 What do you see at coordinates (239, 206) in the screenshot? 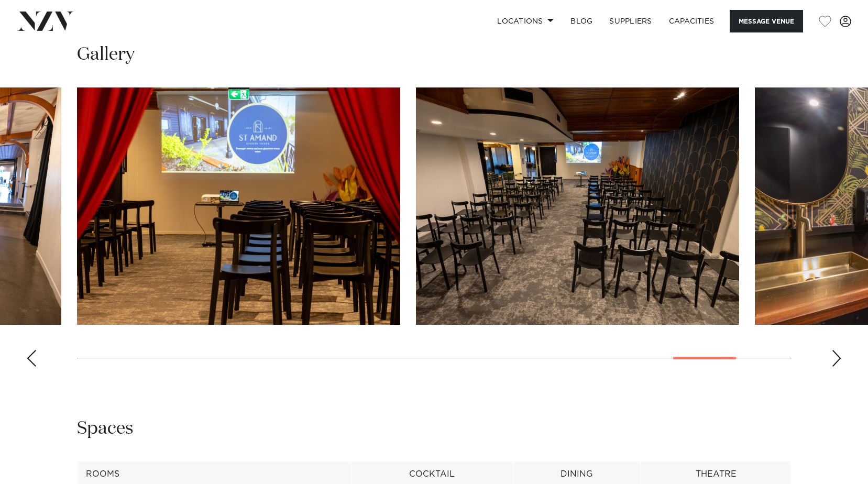
I see `swiper-slide: 21 / 24` at bounding box center [239, 206].